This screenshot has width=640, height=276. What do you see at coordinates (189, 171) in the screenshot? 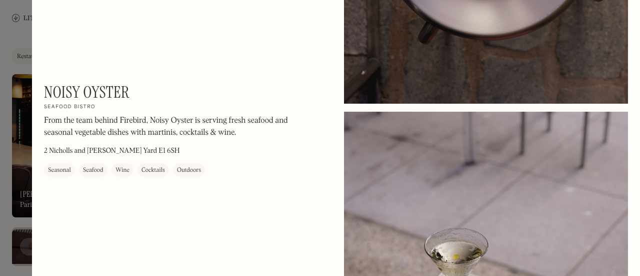
I see `div: Outdoors` at bounding box center [189, 171].